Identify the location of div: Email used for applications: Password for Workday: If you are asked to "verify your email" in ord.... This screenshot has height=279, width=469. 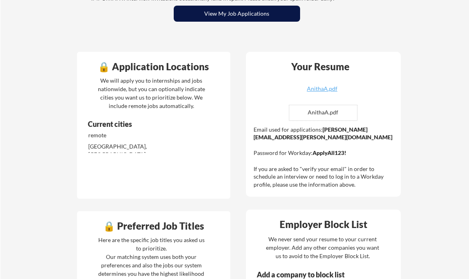
(324, 157).